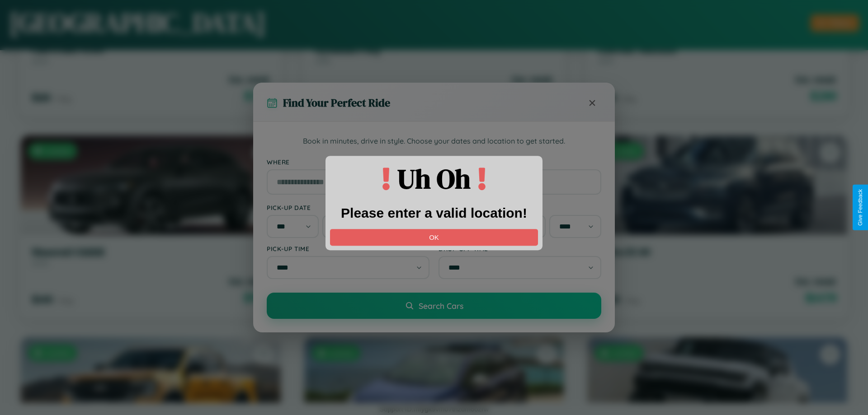 The height and width of the screenshot is (415, 868). What do you see at coordinates (520, 208) in the screenshot?
I see `label: Drop-off Date` at bounding box center [520, 208].